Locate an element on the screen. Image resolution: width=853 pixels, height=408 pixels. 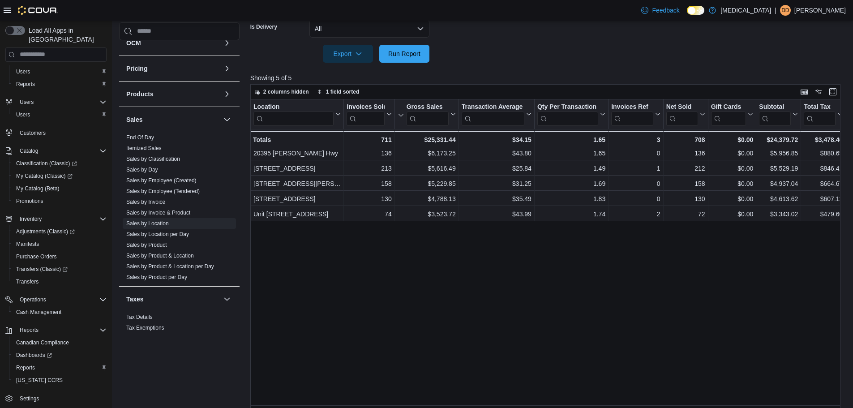
button: Qty Per Transaction is located at coordinates (571, 114).